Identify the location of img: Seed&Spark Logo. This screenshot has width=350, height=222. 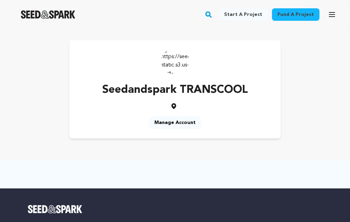
(55, 209).